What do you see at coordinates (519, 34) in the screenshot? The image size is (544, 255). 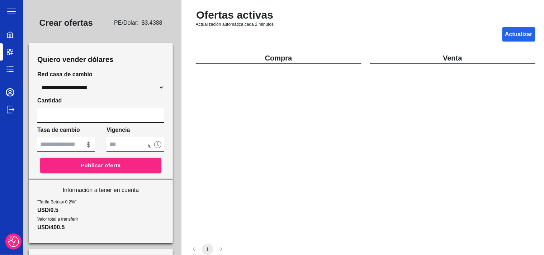 I see `p: Actualizar` at bounding box center [519, 34].